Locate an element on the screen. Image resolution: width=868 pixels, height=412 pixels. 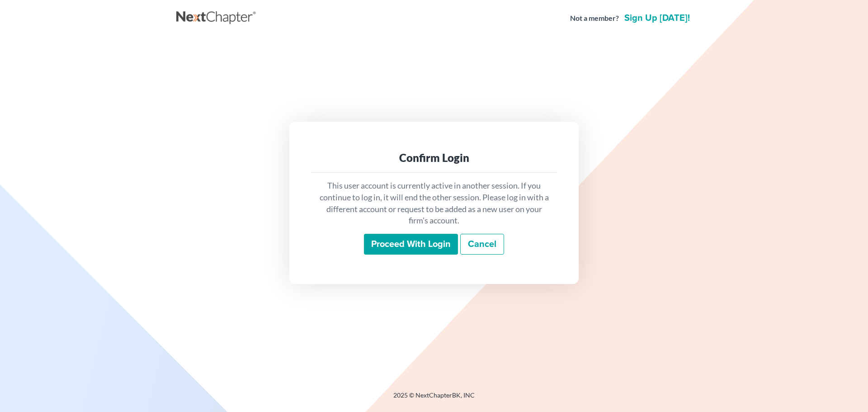
p: This user account is currently active in another session. If you continue to log in, it will end ... is located at coordinates (434, 203).